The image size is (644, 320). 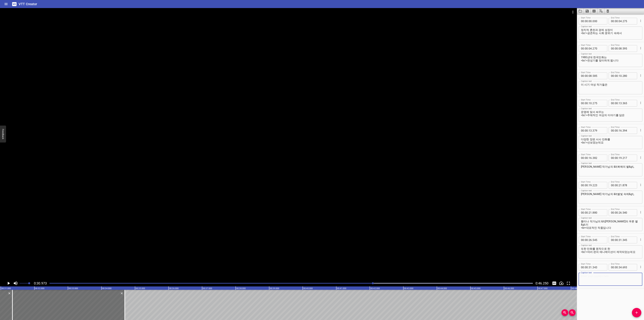 I want to click on input: 217, so click(x=629, y=158).